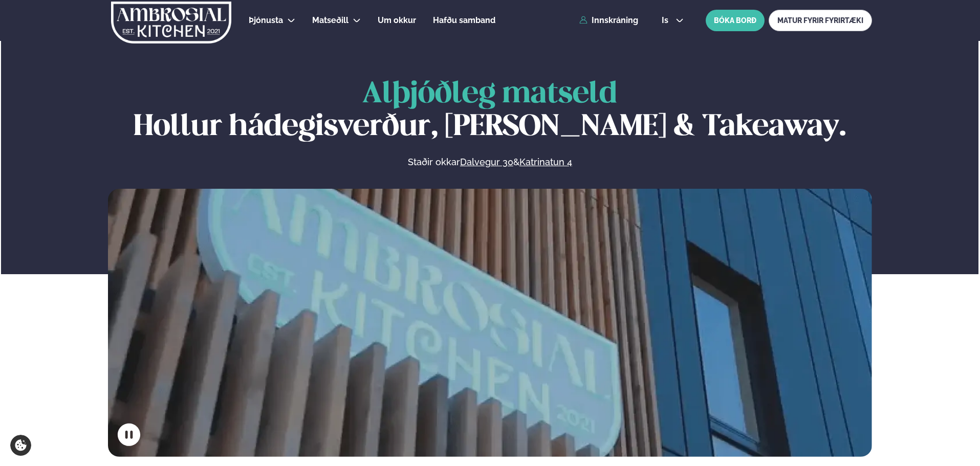 The height and width of the screenshot is (466, 980). Describe the element at coordinates (397, 20) in the screenshot. I see `span: Um okkur` at that location.